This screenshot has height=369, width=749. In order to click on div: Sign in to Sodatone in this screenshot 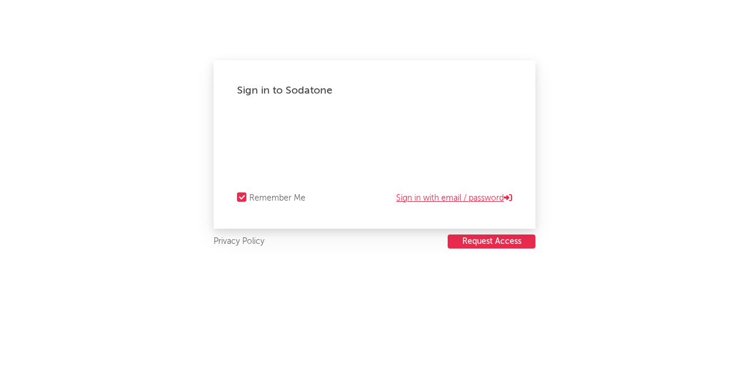, I will do `click(374, 91)`.